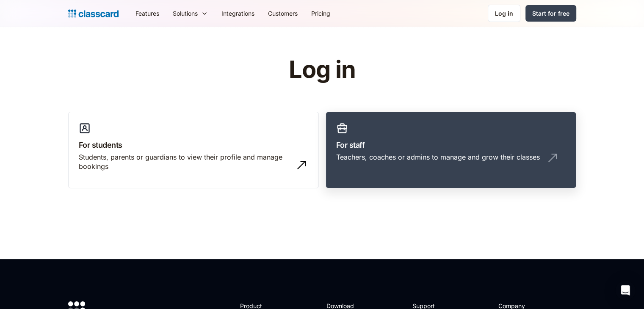 Image resolution: width=644 pixels, height=309 pixels. What do you see at coordinates (322, 70) in the screenshot?
I see `h1: Log in` at bounding box center [322, 70].